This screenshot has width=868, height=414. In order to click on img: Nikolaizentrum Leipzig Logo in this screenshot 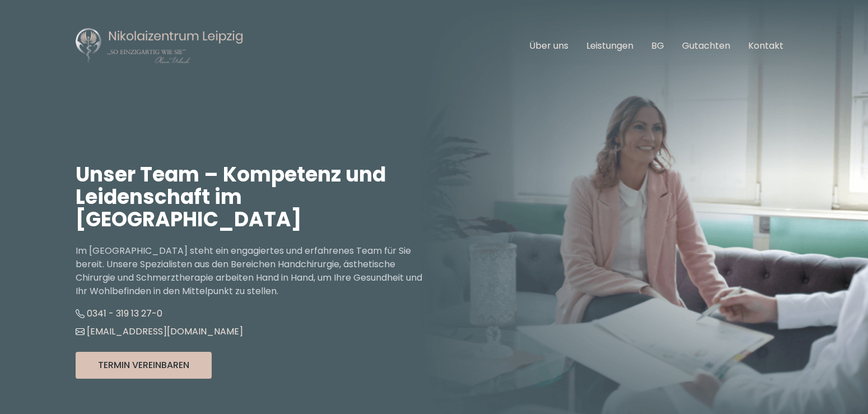, I will do `click(160, 46)`.